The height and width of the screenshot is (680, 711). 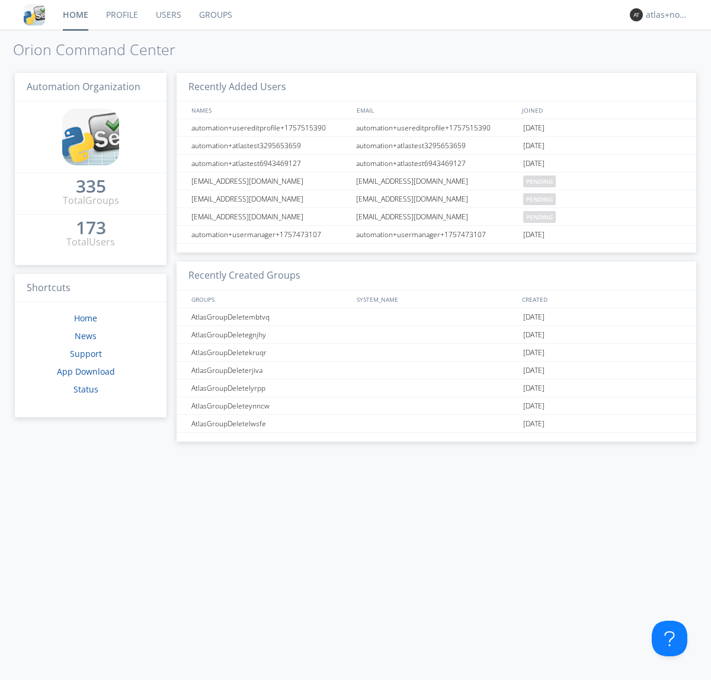 What do you see at coordinates (86, 371) in the screenshot?
I see `a: App Download` at bounding box center [86, 371].